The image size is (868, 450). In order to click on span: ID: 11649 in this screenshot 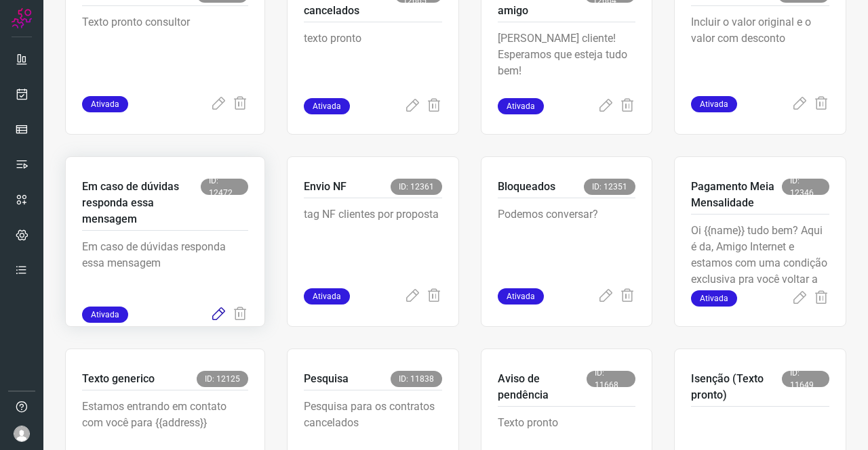, I will do `click(806, 379)`.